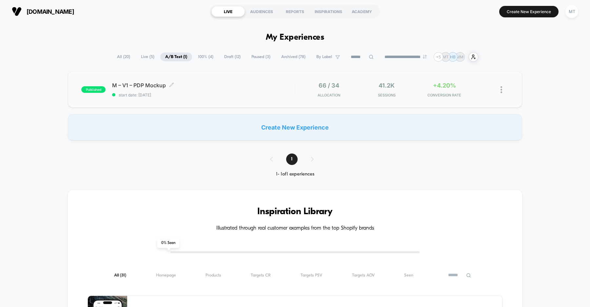 The image size is (590, 307). Describe the element at coordinates (572, 11) in the screenshot. I see `button: MT` at that location.